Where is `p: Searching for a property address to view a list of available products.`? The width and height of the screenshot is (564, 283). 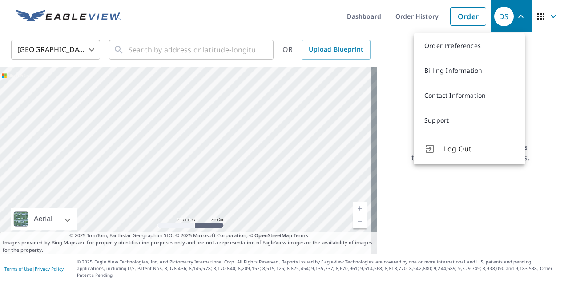 p: Searching for a property address to view a list of available products. is located at coordinates (471, 153).